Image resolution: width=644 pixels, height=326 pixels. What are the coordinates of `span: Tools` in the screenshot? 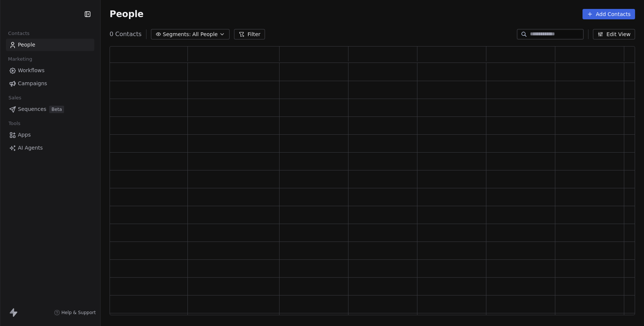 It's located at (14, 124).